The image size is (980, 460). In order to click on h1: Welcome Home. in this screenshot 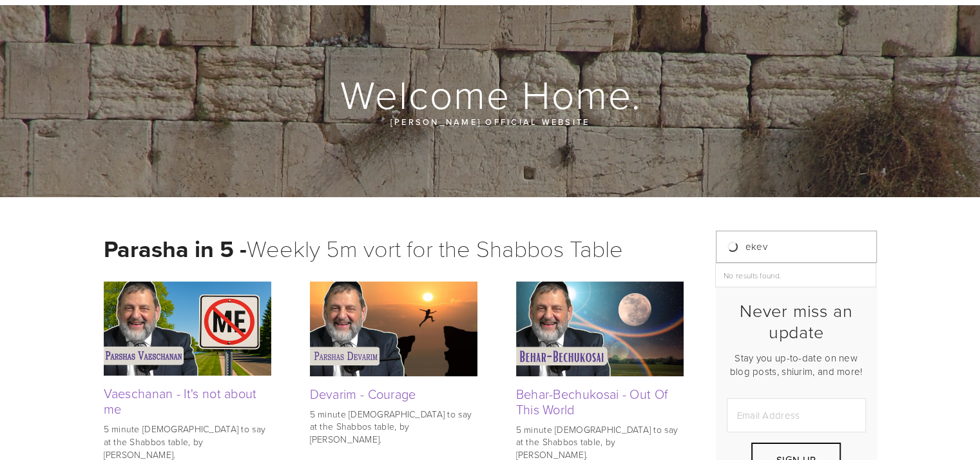, I will do `click(491, 94)`.